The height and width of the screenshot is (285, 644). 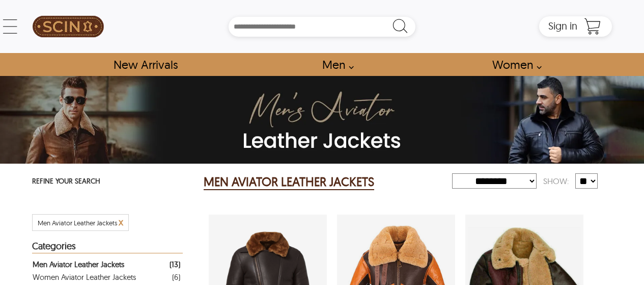 What do you see at coordinates (106, 277) in the screenshot?
I see `div: Filter Women Aviator Leather Jackets` at bounding box center [106, 277].